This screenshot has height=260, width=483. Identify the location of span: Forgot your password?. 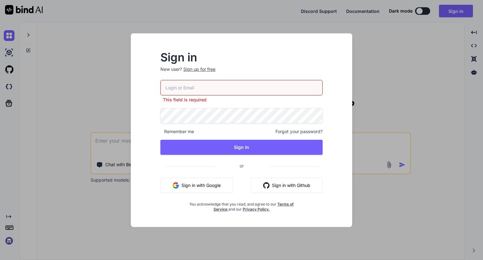
(299, 131).